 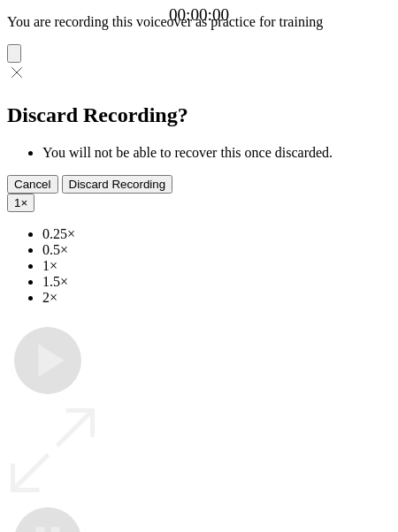 What do you see at coordinates (33, 184) in the screenshot?
I see `button: Cancel` at bounding box center [33, 184].